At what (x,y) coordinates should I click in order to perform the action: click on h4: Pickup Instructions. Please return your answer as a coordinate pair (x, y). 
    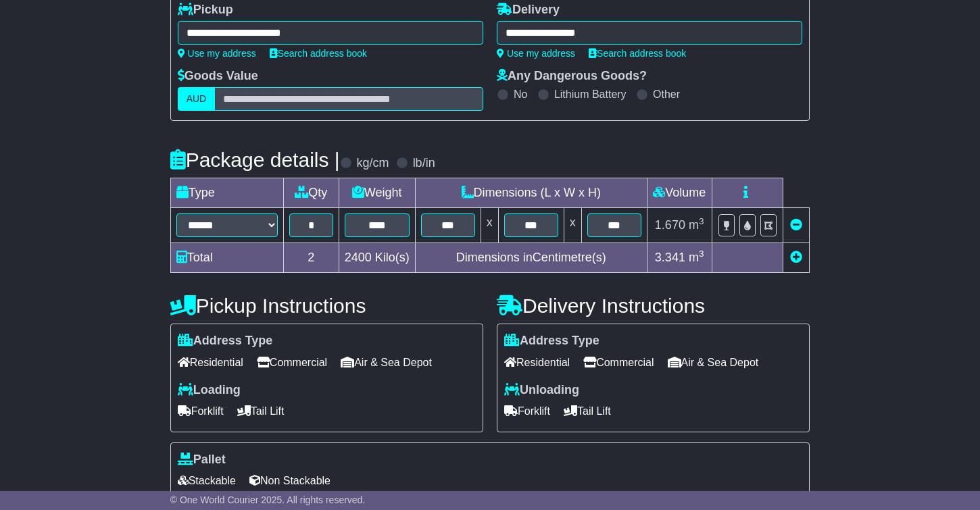
    Looking at the image, I should click on (326, 305).